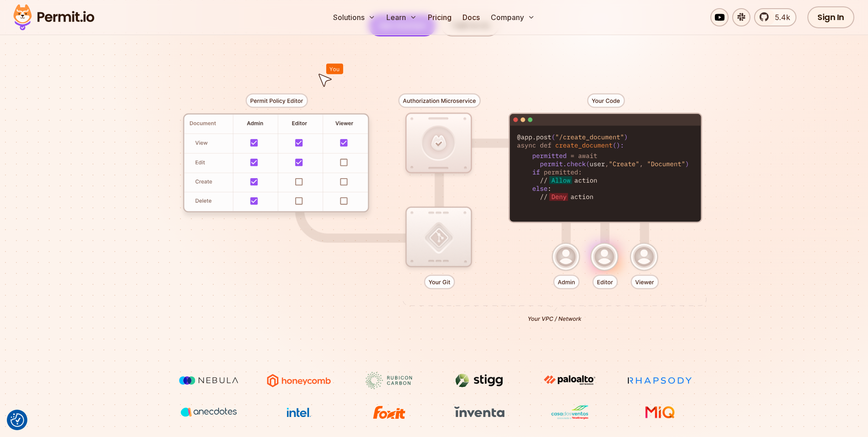 The height and width of the screenshot is (437, 868). I want to click on a: Sign In, so click(830, 18).